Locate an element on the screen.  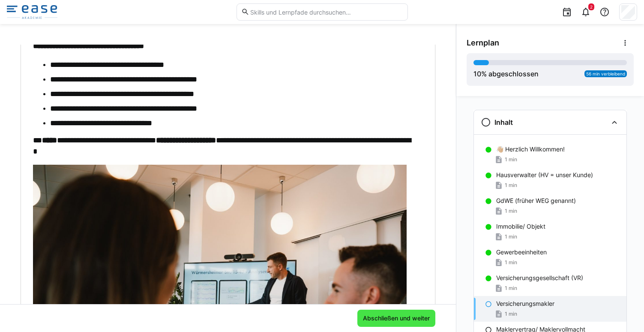
p: Hausverwalter (HV = unser Kunde) is located at coordinates (545, 175).